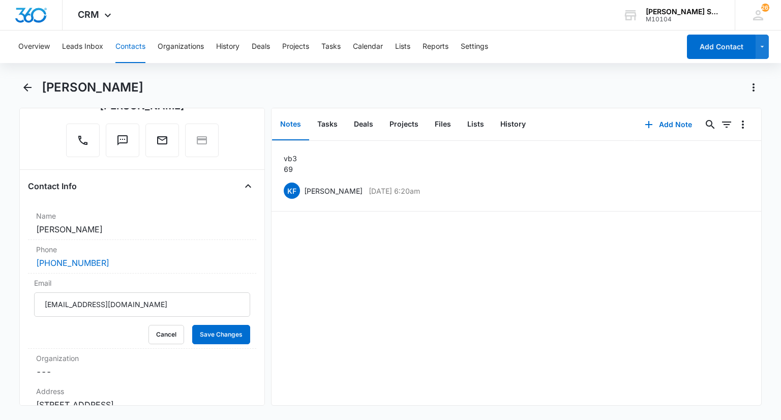 The height and width of the screenshot is (420, 781). What do you see at coordinates (766, 8) in the screenshot?
I see `span: 261` at bounding box center [766, 8].